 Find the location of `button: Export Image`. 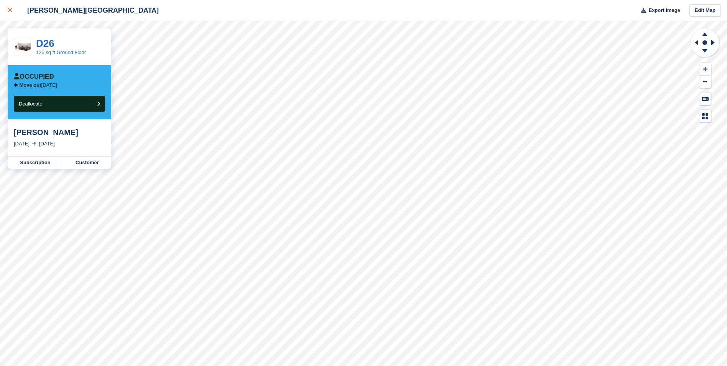

button: Export Image is located at coordinates (658, 10).